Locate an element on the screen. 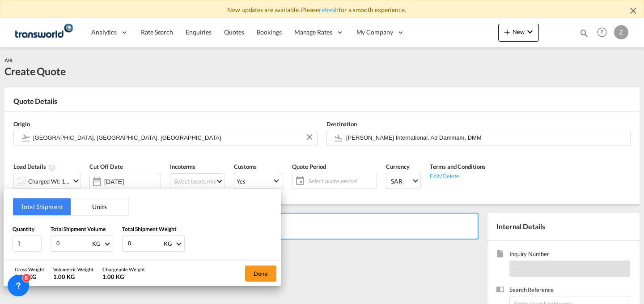 The height and width of the screenshot is (304, 644). div: Volumetric Weight is located at coordinates (74, 269).